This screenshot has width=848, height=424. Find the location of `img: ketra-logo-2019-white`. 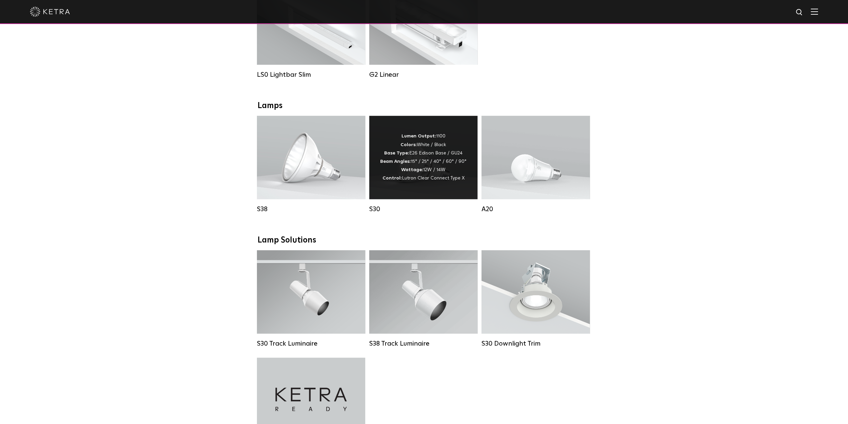

img: ketra-logo-2019-white is located at coordinates (50, 12).